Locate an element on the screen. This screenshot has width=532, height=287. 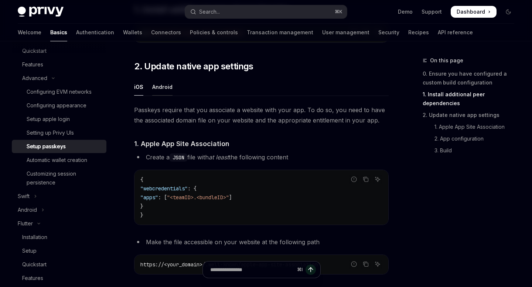
div: Quickstart is located at coordinates (34, 265).